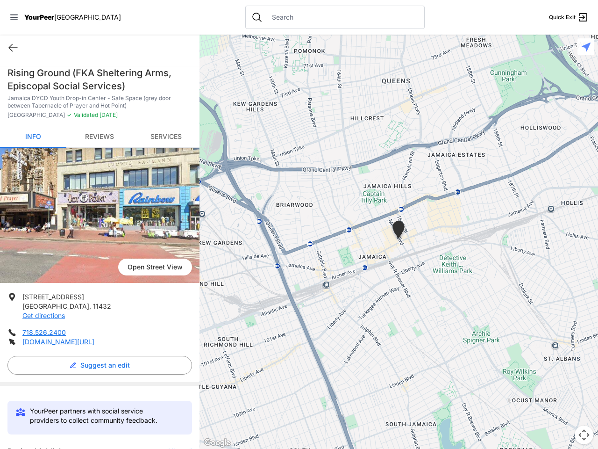  I want to click on input: Search, so click(342, 17).